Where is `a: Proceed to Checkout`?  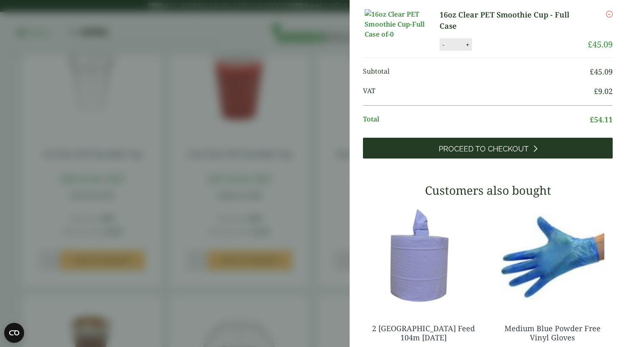
a: Proceed to Checkout is located at coordinates (487, 148).